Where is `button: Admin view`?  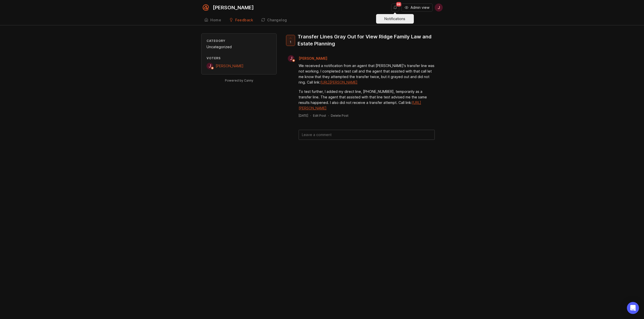 button: Admin view is located at coordinates (417, 7).